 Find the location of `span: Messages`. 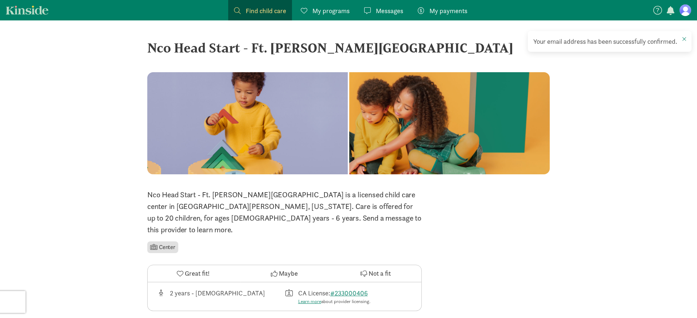

span: Messages is located at coordinates (389, 11).